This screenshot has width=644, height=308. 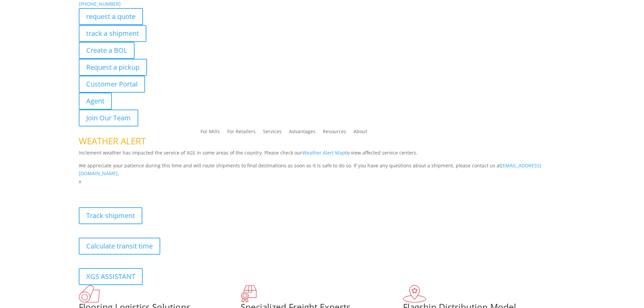 I want to click on a: Resources, so click(x=334, y=133).